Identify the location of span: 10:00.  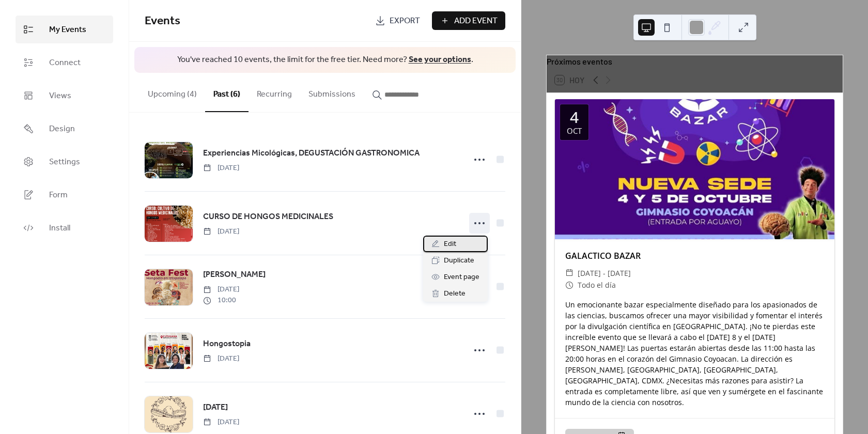
(221, 300).